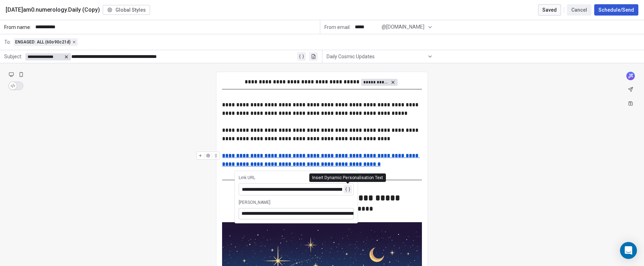 This screenshot has width=644, height=266. I want to click on div: Link URL, so click(296, 178).